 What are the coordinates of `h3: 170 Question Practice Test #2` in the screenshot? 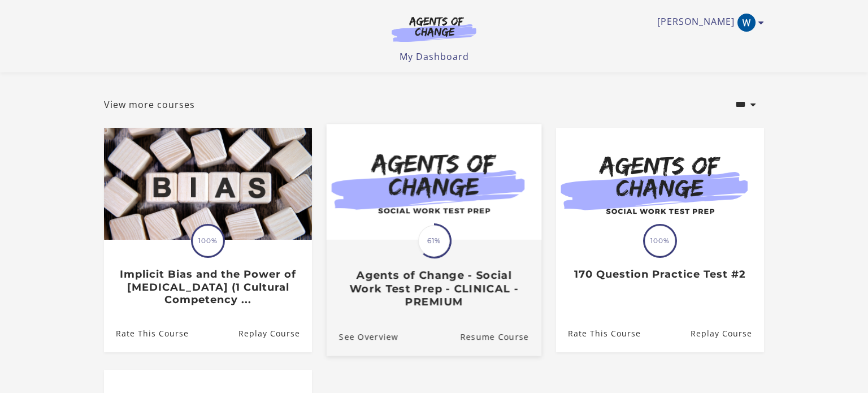 It's located at (659, 274).